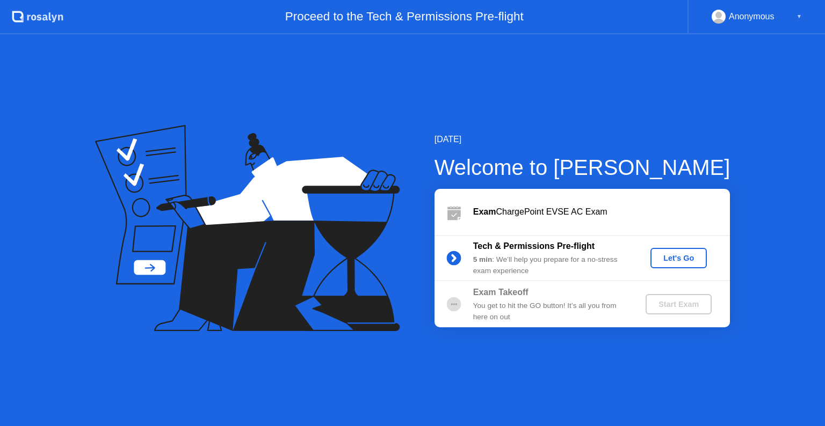 This screenshot has width=825, height=426. What do you see at coordinates (483, 259) in the screenshot?
I see `b: 5 min` at bounding box center [483, 259].